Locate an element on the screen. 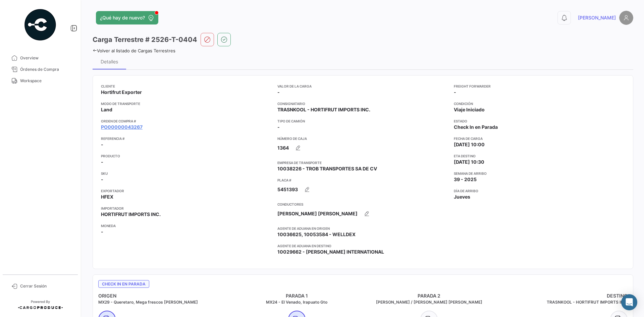 The height and width of the screenshot is (317, 644). button: ¿Qué hay de nuevo? is located at coordinates (127, 18).